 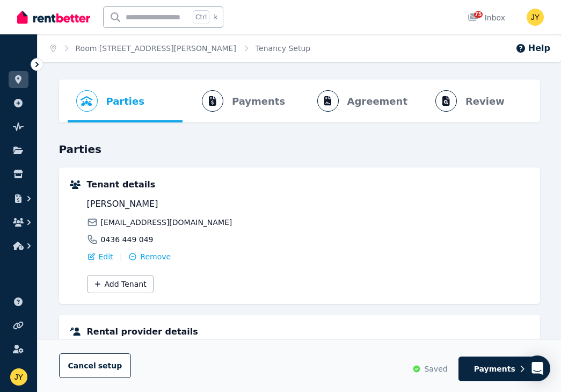 I want to click on img: Rental providers, so click(x=75, y=332).